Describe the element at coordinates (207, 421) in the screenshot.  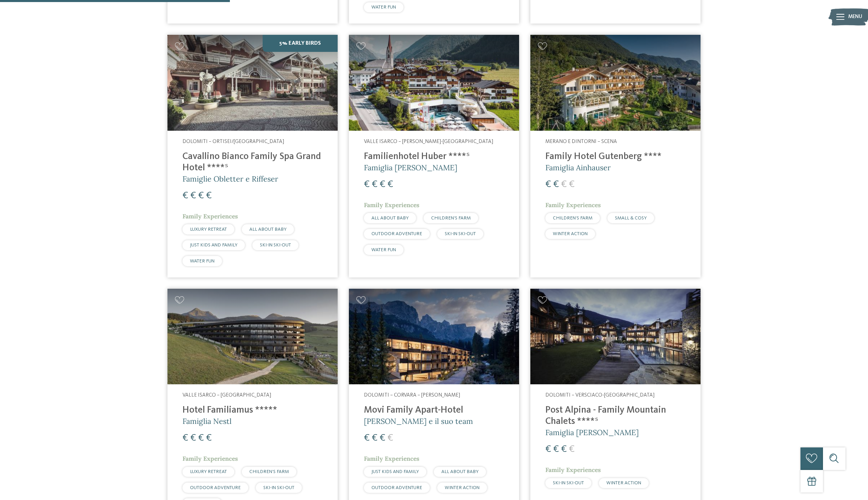
I see `span: Famiglia Nestl` at that location.